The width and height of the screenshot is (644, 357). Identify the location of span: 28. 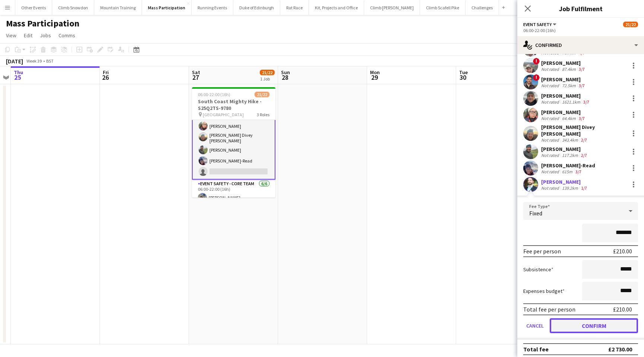
(285, 77).